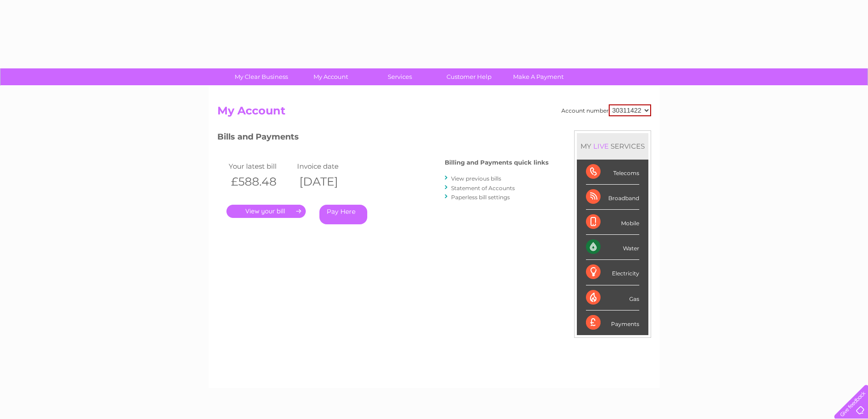 This screenshot has width=868, height=419. I want to click on h4: Billing and Payments quick links, so click(497, 162).